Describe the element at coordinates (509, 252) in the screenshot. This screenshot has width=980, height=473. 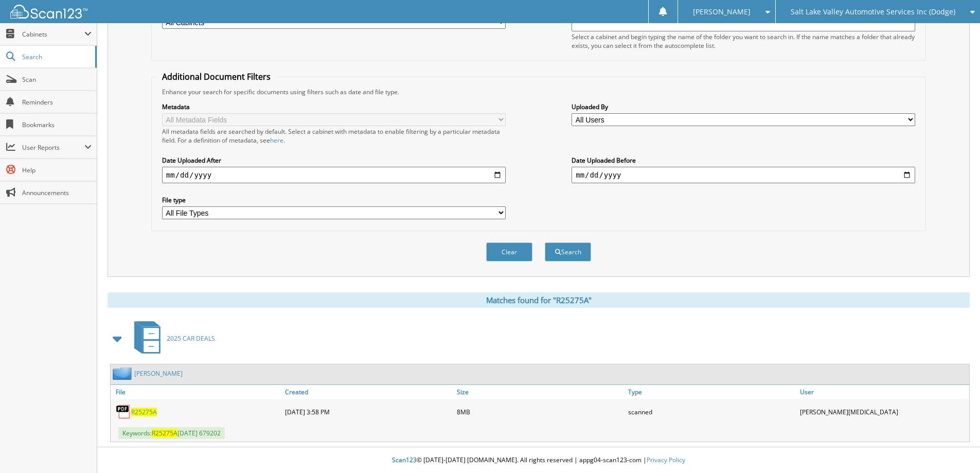
I see `button: Clear` at that location.